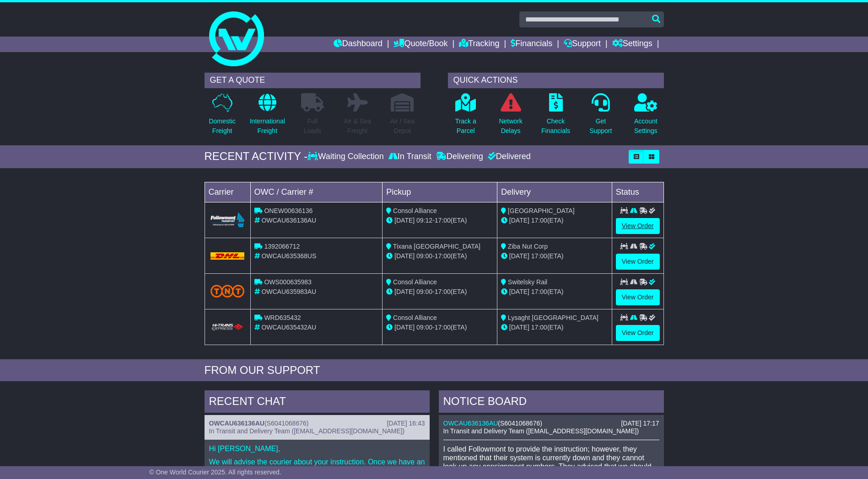  What do you see at coordinates (421, 44) in the screenshot?
I see `a: Quote/Book` at bounding box center [421, 44].